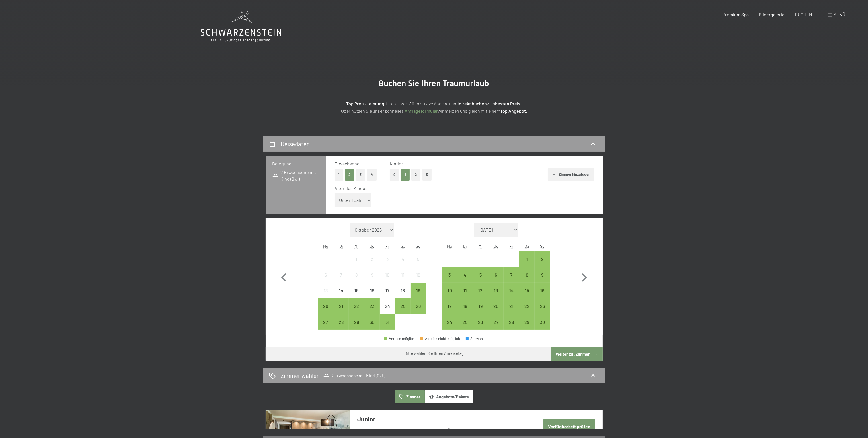 Image resolution: width=868 pixels, height=438 pixels. Describe the element at coordinates (341, 327) in the screenshot. I see `div: 28` at that location.